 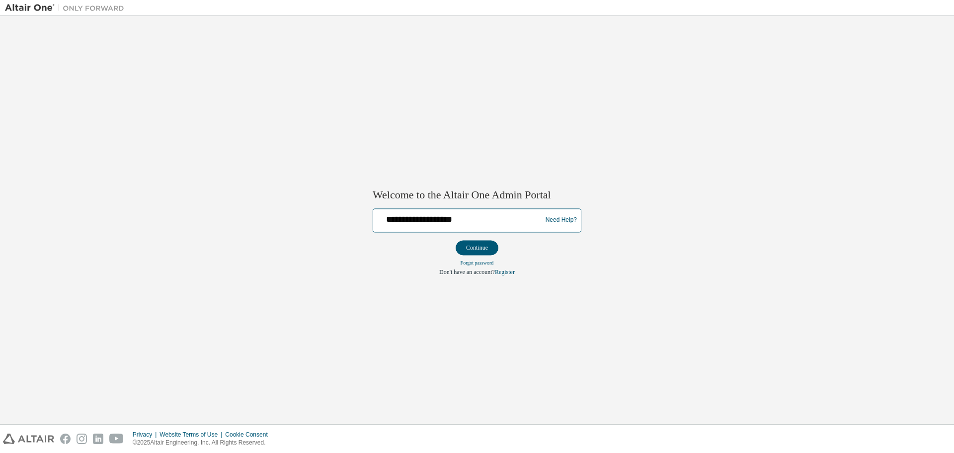 I want to click on img: altair_logo.svg, so click(x=28, y=438).